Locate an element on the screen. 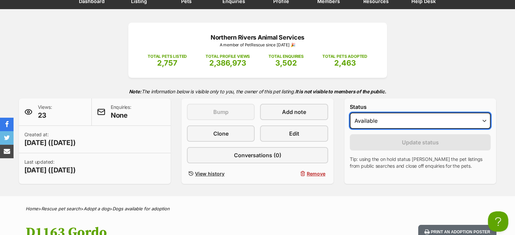  p: Views: is located at coordinates (45, 112).